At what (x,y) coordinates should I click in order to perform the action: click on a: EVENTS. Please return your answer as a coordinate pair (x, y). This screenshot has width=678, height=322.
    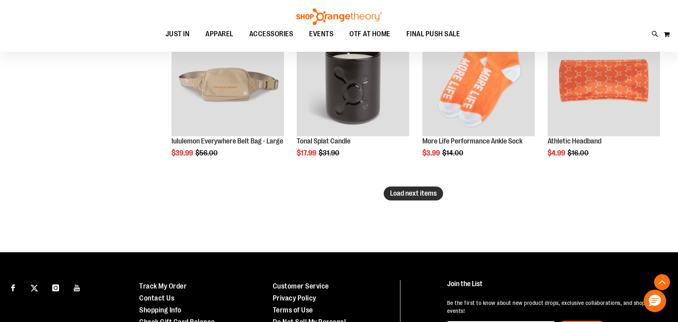
    Looking at the image, I should click on (321, 34).